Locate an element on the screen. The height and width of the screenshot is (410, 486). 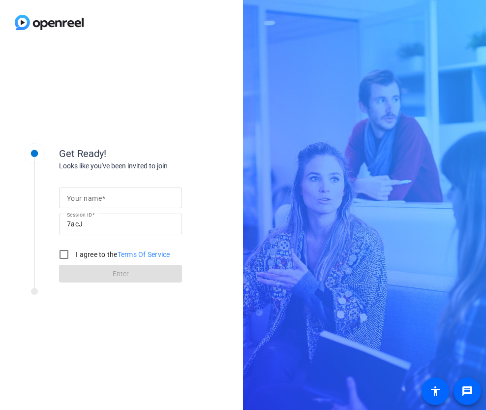
mat-label: Your name is located at coordinates (84, 198).